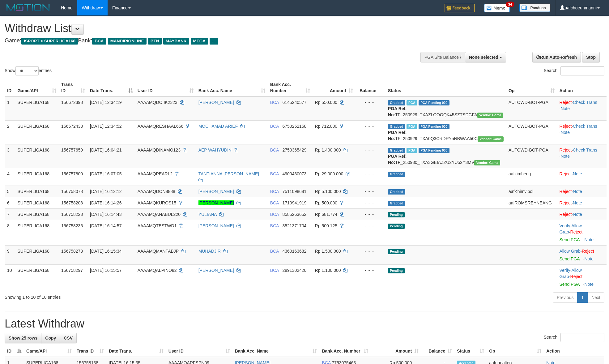 Image resolution: width=609 pixels, height=364 pixels. What do you see at coordinates (459, 8) in the screenshot?
I see `img: Feedback.jpg` at bounding box center [459, 8].